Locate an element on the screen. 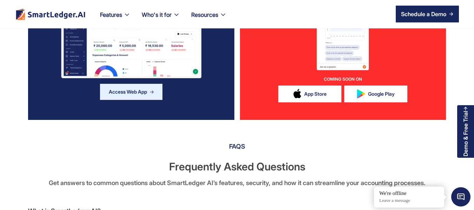 The height and width of the screenshot is (210, 474). a: Access Web App is located at coordinates (131, 92).